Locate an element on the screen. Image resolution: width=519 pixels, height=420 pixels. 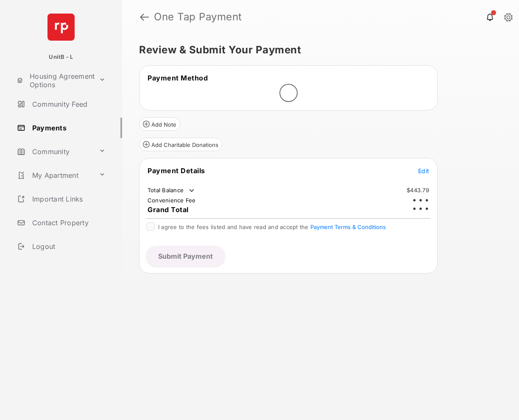
button: I agree to the fees listed and have read and accept the is located at coordinates (348, 227).